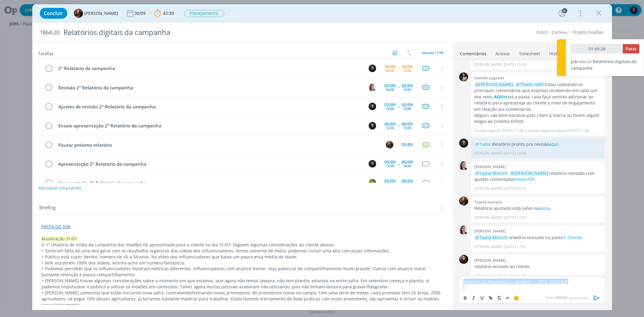  I want to click on div: Anexos, so click(503, 54).